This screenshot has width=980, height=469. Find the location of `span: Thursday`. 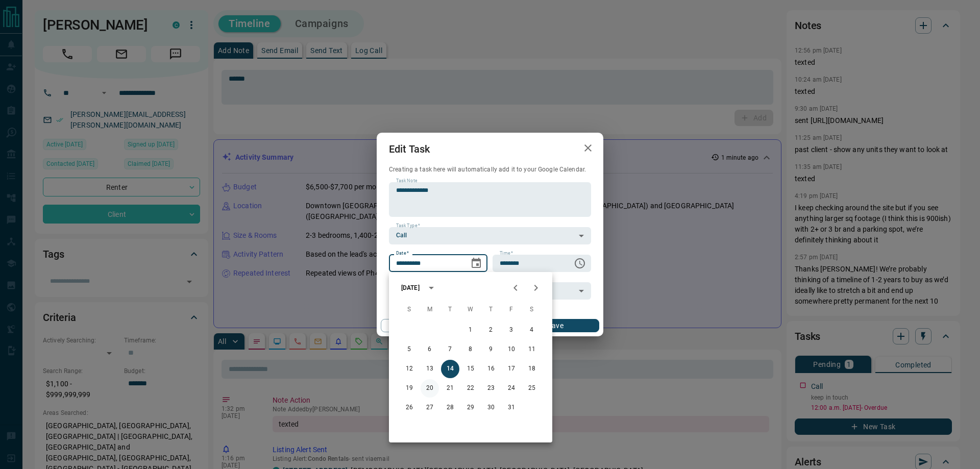

span: Thursday is located at coordinates (491, 310).